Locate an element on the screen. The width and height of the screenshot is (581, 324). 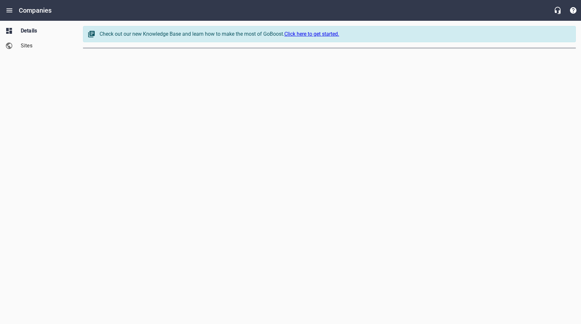
button: Support Portal is located at coordinates (574, 10).